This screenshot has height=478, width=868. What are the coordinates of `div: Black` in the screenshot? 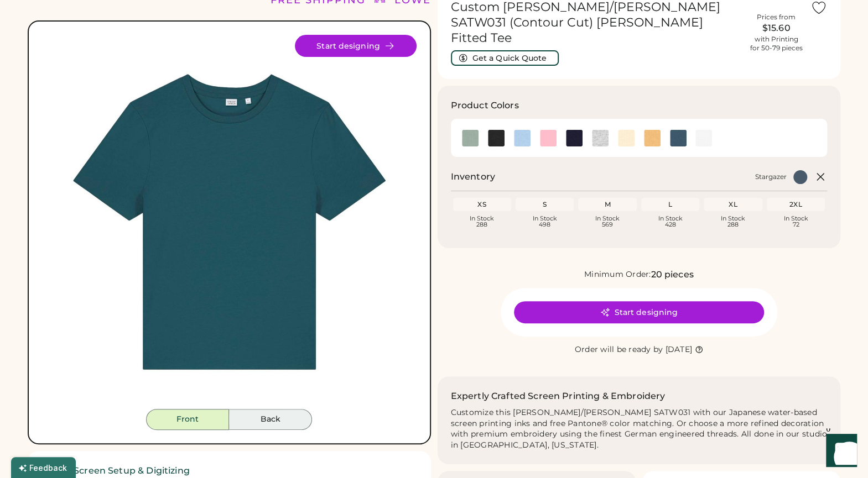 It's located at (496, 138).